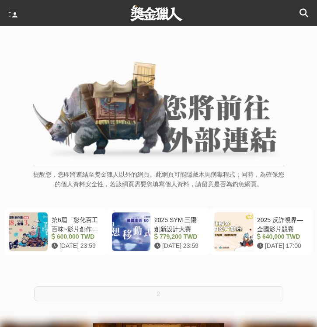  I want to click on div: 600,000 TWD, so click(75, 237).